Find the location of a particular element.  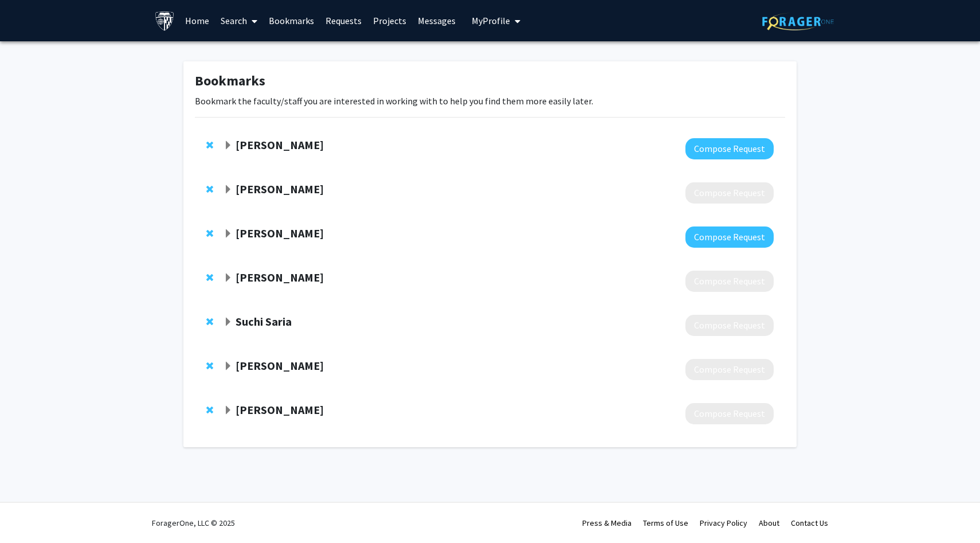

button: Compose Request to Daniel Khashabi is located at coordinates (730, 148).